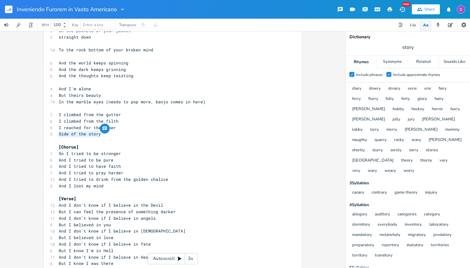 This screenshot has height=268, width=470. What do you see at coordinates (107, 218) in the screenshot?
I see `span: And I don't know if I believe in angels` at bounding box center [107, 218].